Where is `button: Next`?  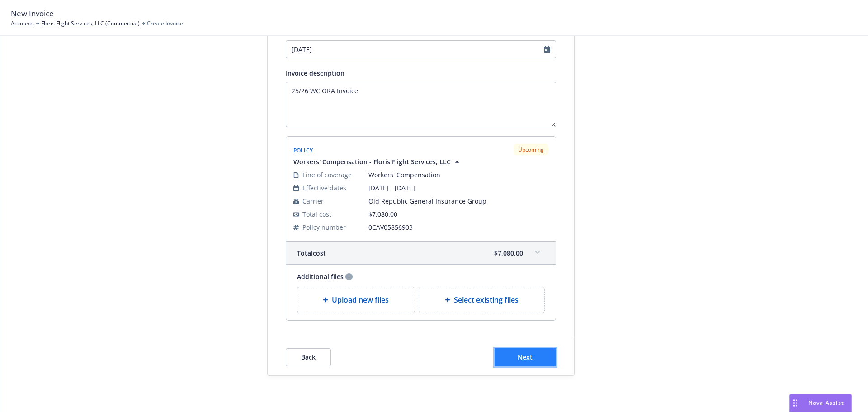
button: Next is located at coordinates (526, 357).